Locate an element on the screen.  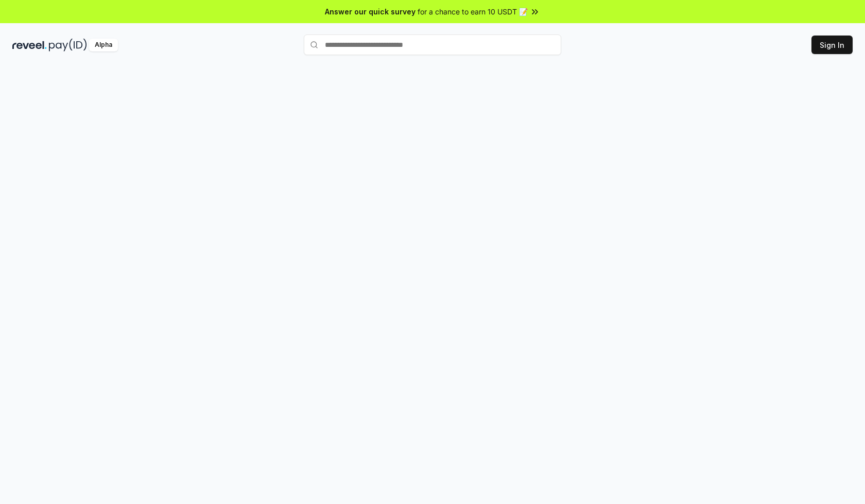
button: Sign In is located at coordinates (832, 45).